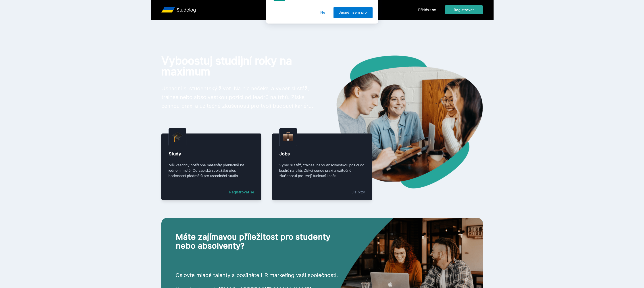  What do you see at coordinates (239, 97) in the screenshot?
I see `p: Usnadni si studentský život. Na nic nečekej a vyber si stáž, trainee nebo absolvestkou pozici od ...` at bounding box center [239, 97].